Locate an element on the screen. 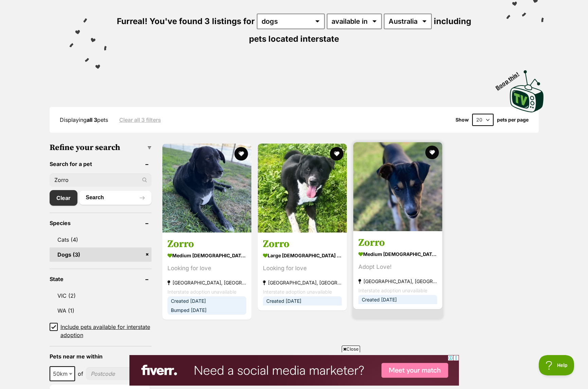  img: Zorro - Labrador Retriever Dog is located at coordinates (207, 188).